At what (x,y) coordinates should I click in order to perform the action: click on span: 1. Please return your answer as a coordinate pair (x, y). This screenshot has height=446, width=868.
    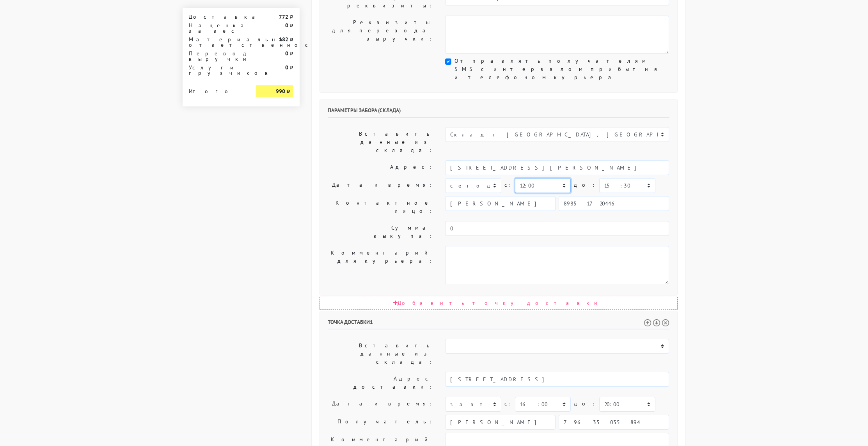
    Looking at the image, I should click on (371, 322).